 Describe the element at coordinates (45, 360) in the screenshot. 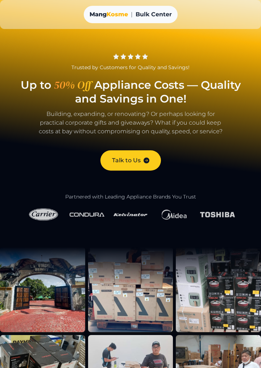

I see `h4: Get in touch with us!` at that location.